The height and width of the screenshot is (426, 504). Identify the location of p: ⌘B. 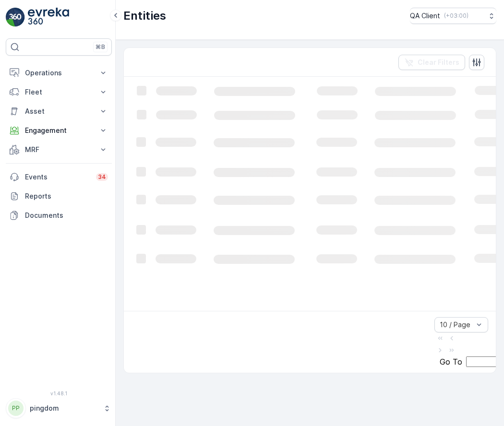
(101, 47).